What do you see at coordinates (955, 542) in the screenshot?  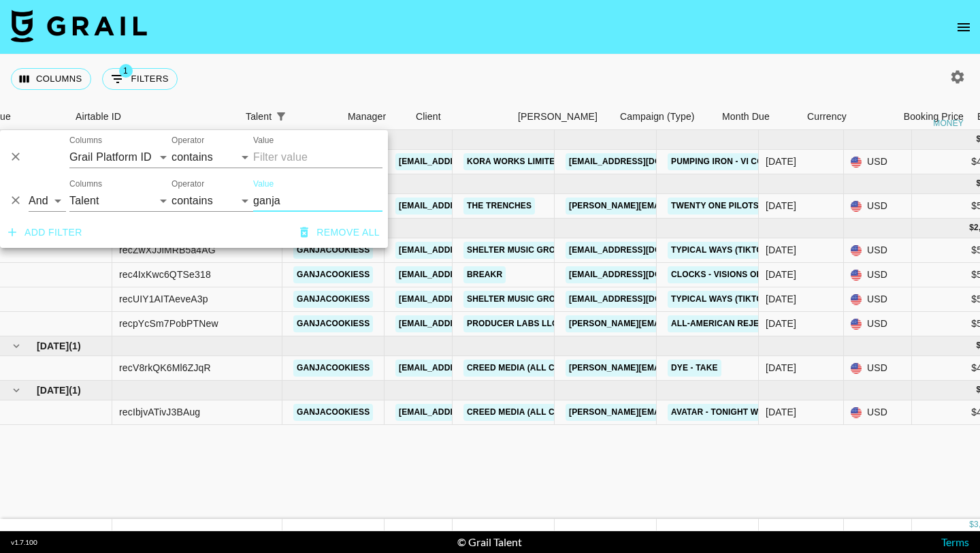 I see `a: Terms` at bounding box center [955, 542].